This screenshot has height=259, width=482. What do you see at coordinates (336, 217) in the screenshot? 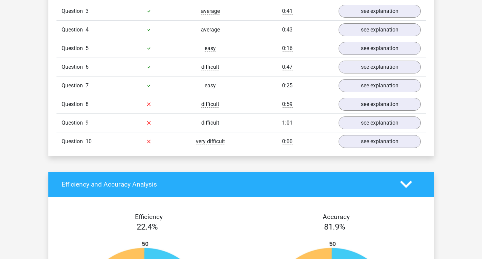
I see `h4: Accuracy` at bounding box center [336, 217].